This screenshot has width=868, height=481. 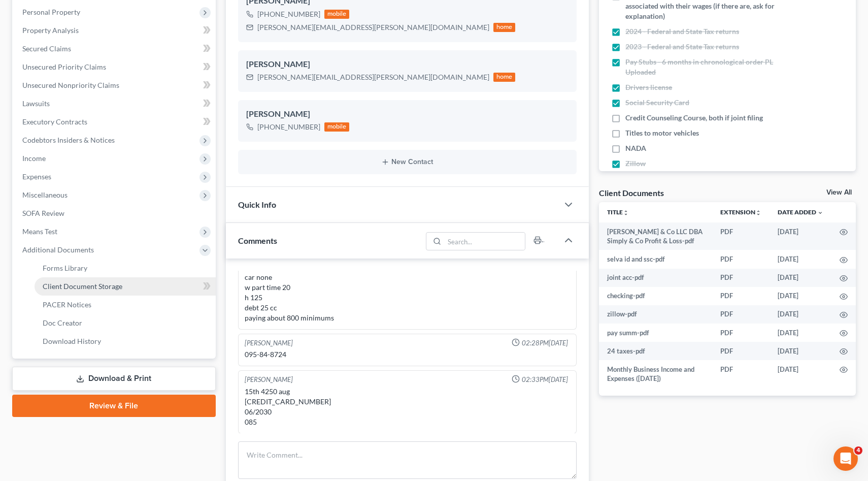 What do you see at coordinates (39, 231) in the screenshot?
I see `span: Means Test` at bounding box center [39, 231].